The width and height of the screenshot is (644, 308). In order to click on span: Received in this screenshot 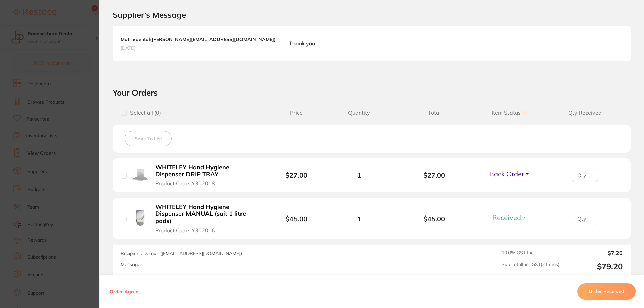, I will do `click(506, 217)`.